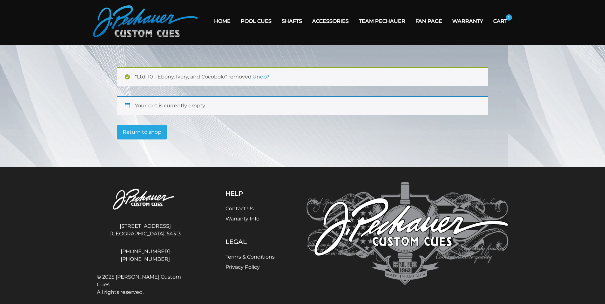  What do you see at coordinates (243, 267) in the screenshot?
I see `a: Privacy Policy` at bounding box center [243, 267].